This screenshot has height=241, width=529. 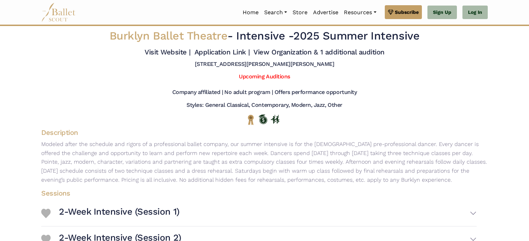 I want to click on a: Store, so click(x=300, y=12).